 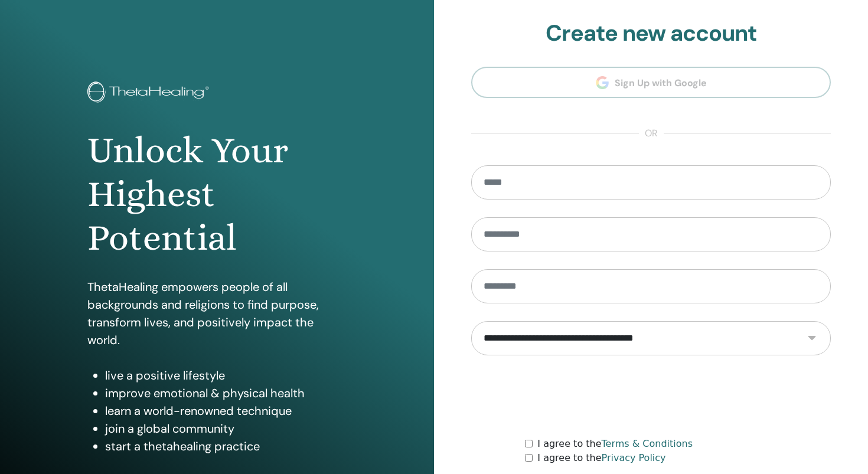 What do you see at coordinates (226, 375) in the screenshot?
I see `li: live a positive lifestyle` at bounding box center [226, 375].